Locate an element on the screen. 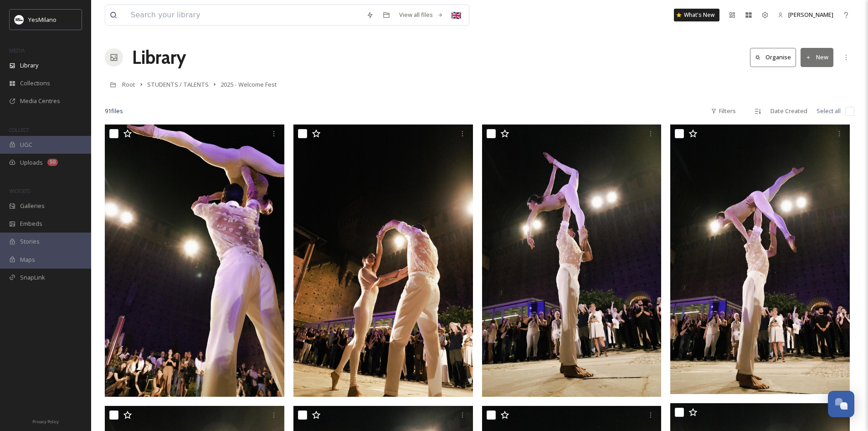  div: 50 is located at coordinates (52, 162).